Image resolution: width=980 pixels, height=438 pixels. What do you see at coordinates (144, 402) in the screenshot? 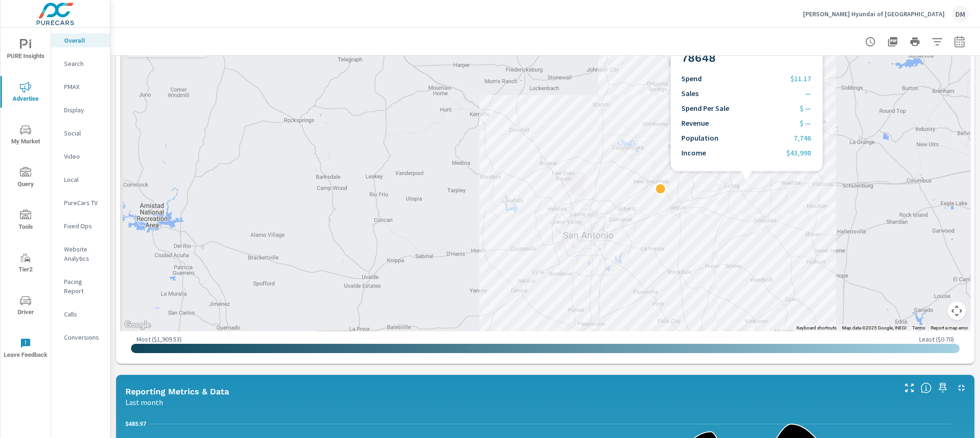
I see `p: Last month` at bounding box center [144, 402].